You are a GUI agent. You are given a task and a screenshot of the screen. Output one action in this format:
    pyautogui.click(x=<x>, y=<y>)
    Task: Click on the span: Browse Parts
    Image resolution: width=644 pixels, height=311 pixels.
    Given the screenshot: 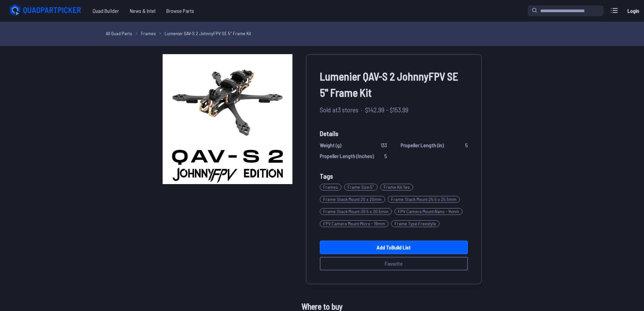 What is the action you would take?
    pyautogui.click(x=180, y=11)
    